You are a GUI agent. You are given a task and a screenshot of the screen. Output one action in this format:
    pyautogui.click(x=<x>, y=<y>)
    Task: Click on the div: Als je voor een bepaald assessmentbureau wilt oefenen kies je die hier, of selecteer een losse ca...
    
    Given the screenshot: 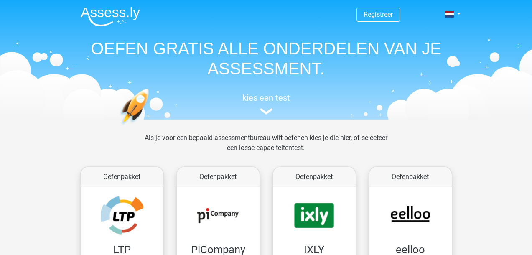 What is the action you would take?
    pyautogui.click(x=266, y=148)
    